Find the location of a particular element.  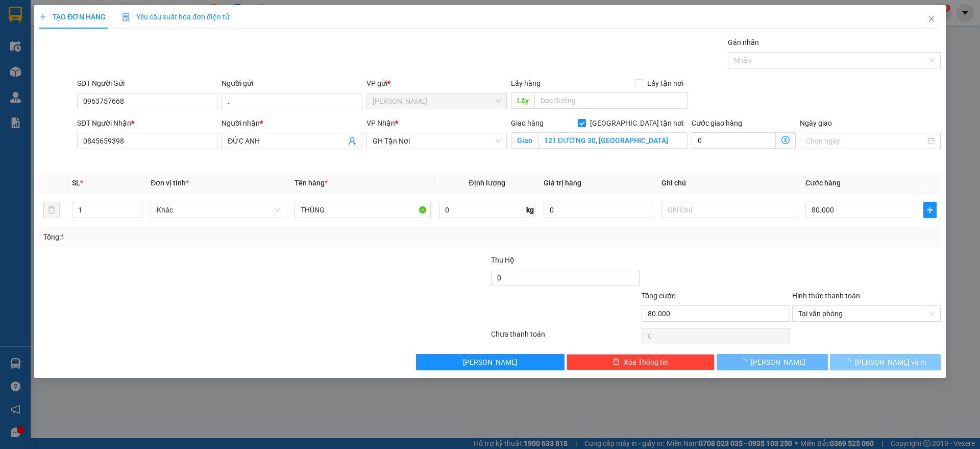

span: kg is located at coordinates (530, 210).